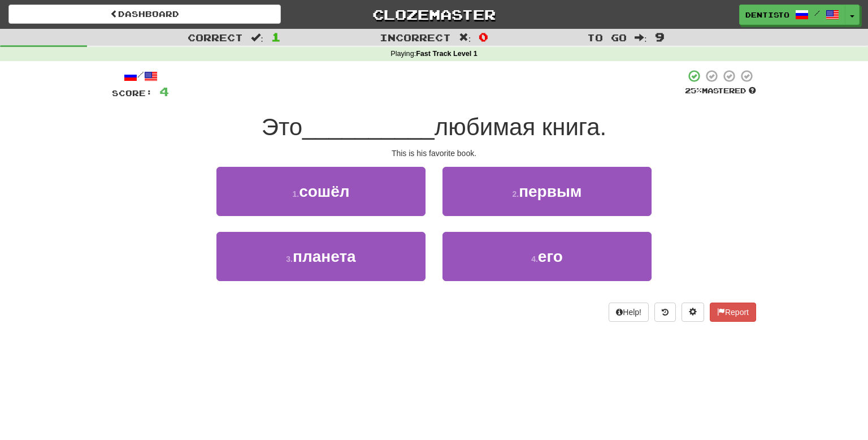  Describe the element at coordinates (547, 256) in the screenshot. I see `button: 4.его` at that location.